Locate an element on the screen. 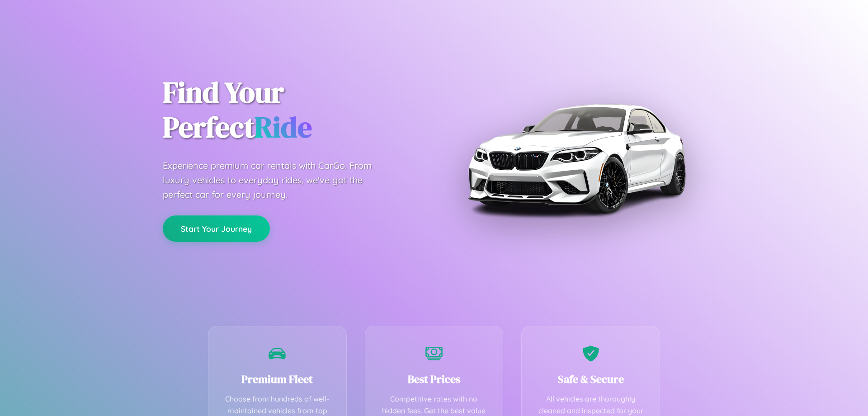  h3: Best Prices is located at coordinates (434, 378).